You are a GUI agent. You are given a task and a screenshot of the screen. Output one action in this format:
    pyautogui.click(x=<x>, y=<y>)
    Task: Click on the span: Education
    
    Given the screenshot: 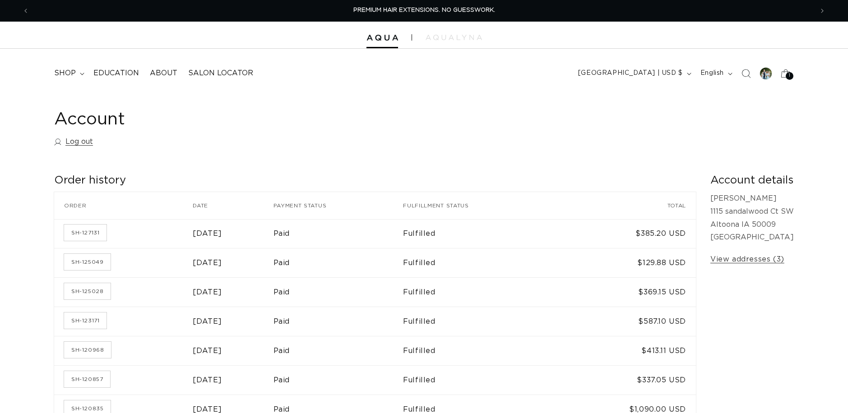 What is the action you would take?
    pyautogui.click(x=116, y=73)
    